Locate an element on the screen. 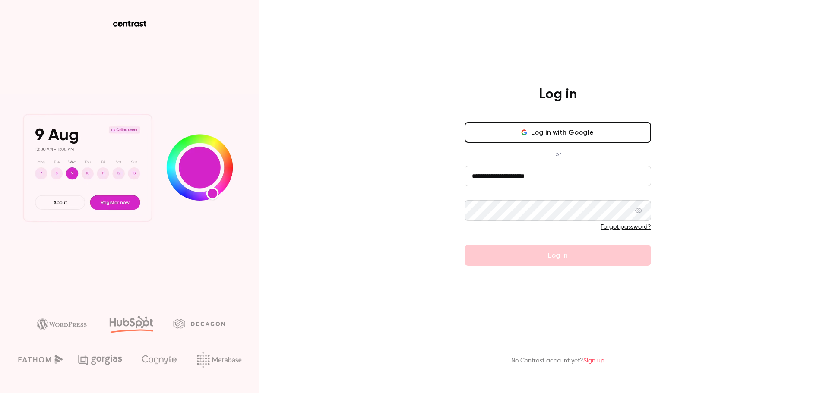  p: No Contrast account yet? is located at coordinates (558, 361).